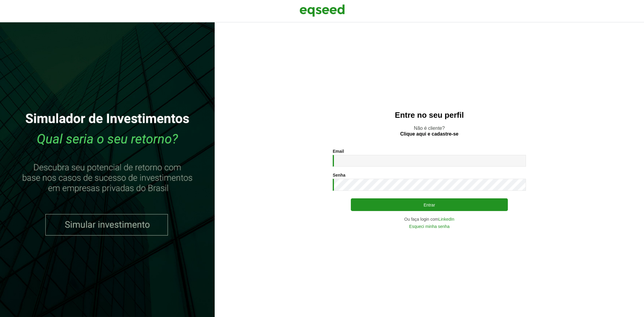 This screenshot has height=317, width=644. I want to click on a: Esqueci minha senha, so click(429, 226).